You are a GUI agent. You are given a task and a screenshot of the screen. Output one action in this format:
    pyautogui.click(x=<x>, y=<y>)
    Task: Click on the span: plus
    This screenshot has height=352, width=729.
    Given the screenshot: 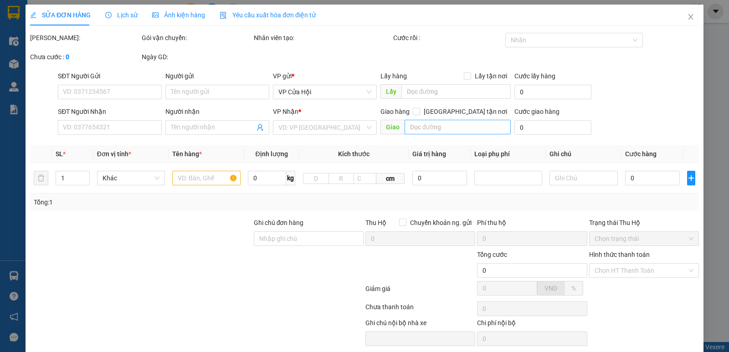 What is the action you would take?
    pyautogui.click(x=691, y=178)
    